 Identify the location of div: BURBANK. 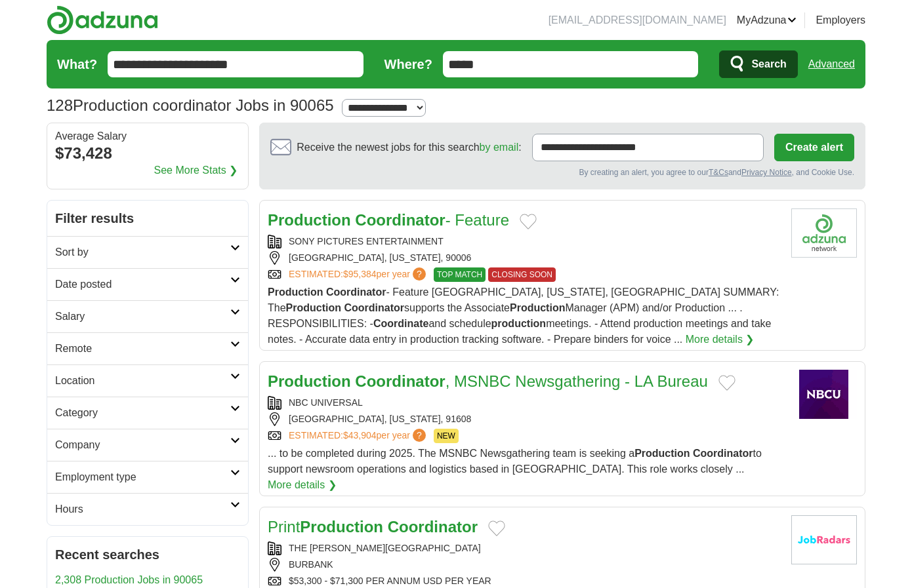
(524, 565).